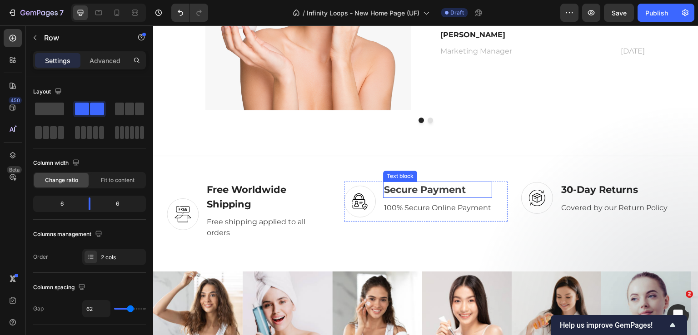 The image size is (698, 335). I want to click on span: 2, so click(689, 294).